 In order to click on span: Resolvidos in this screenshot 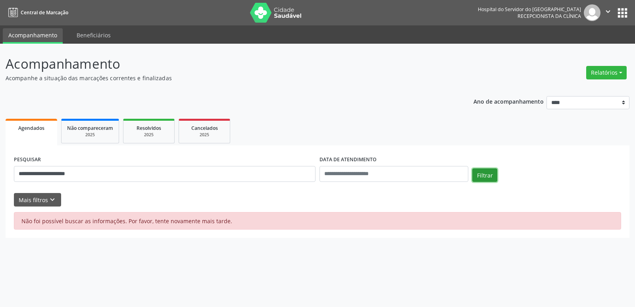, I will do `click(149, 128)`.